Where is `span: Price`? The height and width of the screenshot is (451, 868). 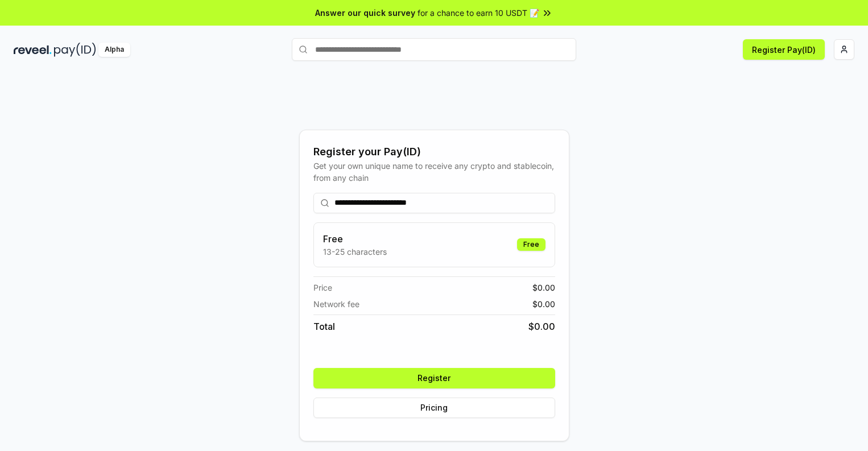
span: Price is located at coordinates (323, 287).